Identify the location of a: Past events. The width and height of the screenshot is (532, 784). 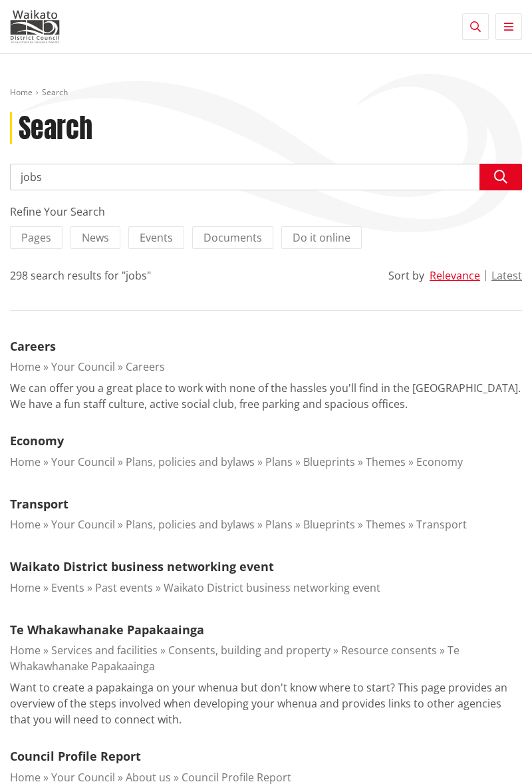
(123, 587).